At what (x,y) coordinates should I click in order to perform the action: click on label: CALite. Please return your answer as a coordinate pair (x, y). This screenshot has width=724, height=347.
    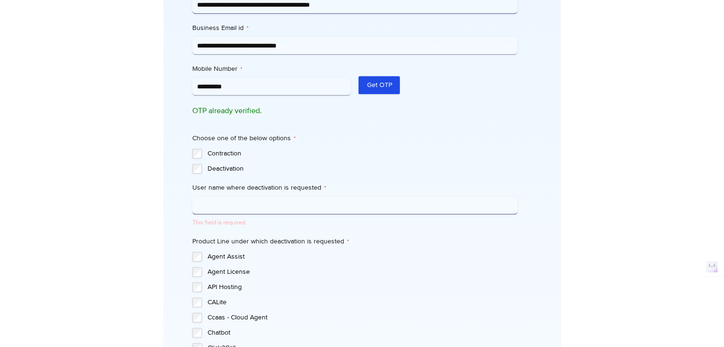
    Looking at the image, I should click on (362, 303).